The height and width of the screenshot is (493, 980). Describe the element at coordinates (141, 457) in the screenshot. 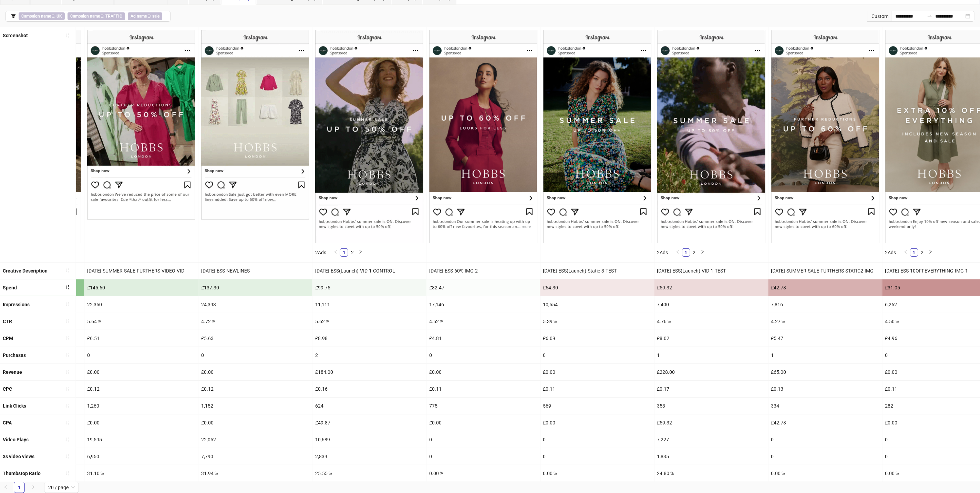

I see `div: 6,950` at that location.